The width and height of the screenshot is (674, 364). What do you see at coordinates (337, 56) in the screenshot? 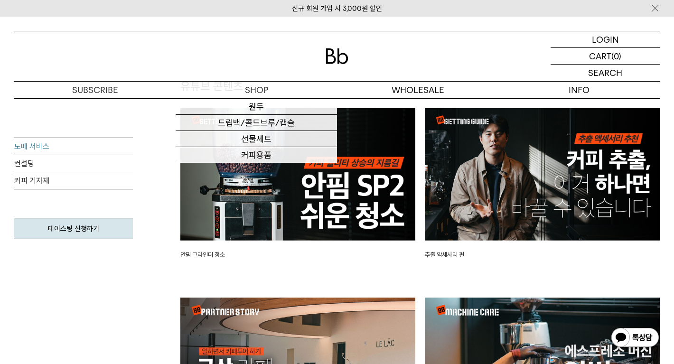
I see `img: 로고` at bounding box center [337, 56].